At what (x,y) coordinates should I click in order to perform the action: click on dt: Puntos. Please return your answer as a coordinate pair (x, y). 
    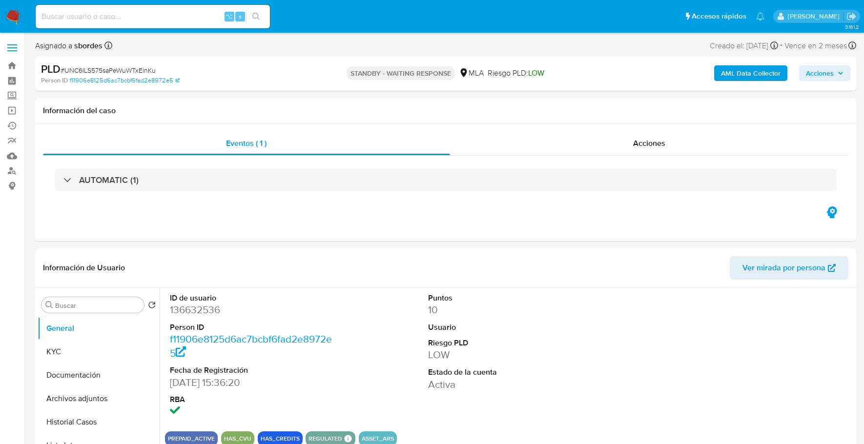
    Looking at the image, I should click on (509, 298).